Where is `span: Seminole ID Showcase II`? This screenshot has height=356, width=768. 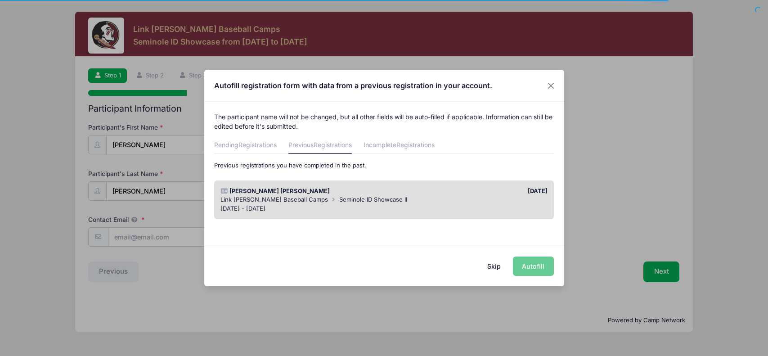 span: Seminole ID Showcase II is located at coordinates (373, 199).